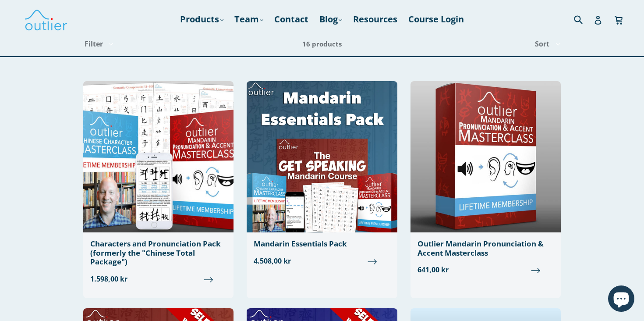 The width and height of the screenshot is (644, 321). What do you see at coordinates (486, 249) in the screenshot?
I see `div: Outlier Mandarin Pronunciation & Accent Masterclass` at bounding box center [486, 249].